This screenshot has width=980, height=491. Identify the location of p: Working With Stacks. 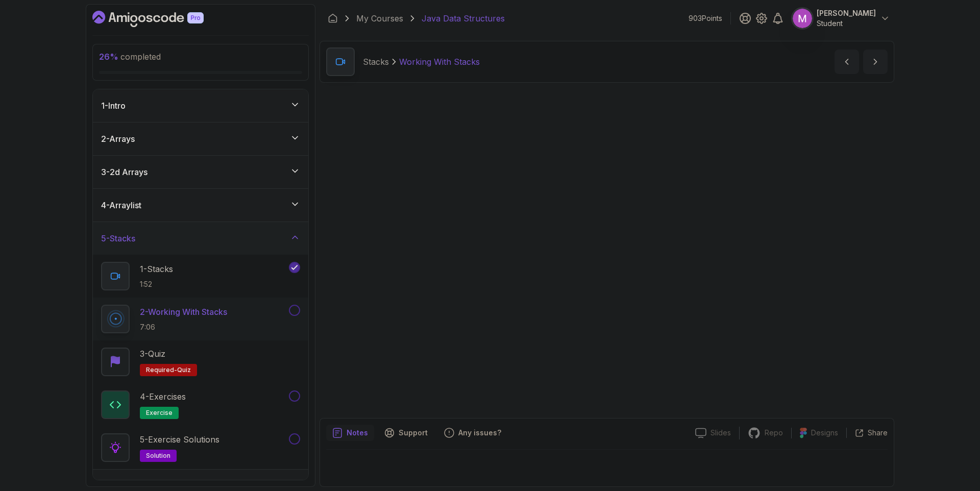
(440, 62).